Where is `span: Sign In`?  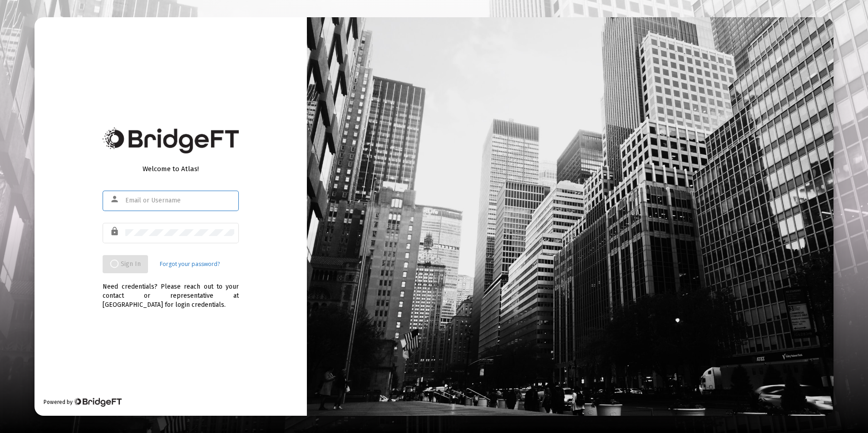 span: Sign In is located at coordinates (126, 264).